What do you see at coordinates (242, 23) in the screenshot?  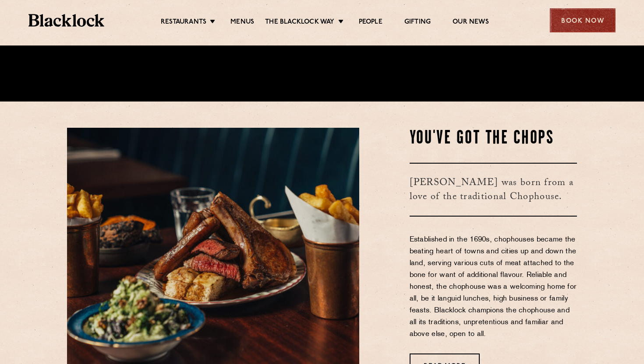 I see `a: Menus` at bounding box center [242, 23].